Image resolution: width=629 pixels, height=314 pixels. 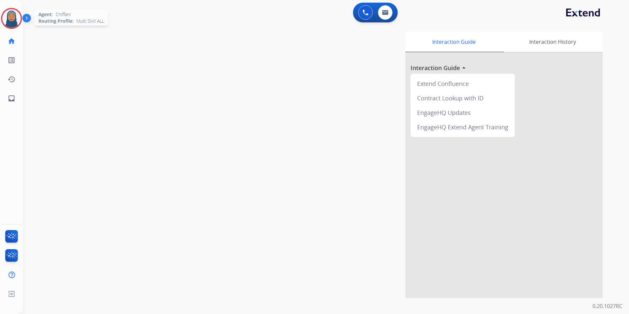 What do you see at coordinates (607, 306) in the screenshot?
I see `p: 0.20.1027RC` at bounding box center [607, 306].